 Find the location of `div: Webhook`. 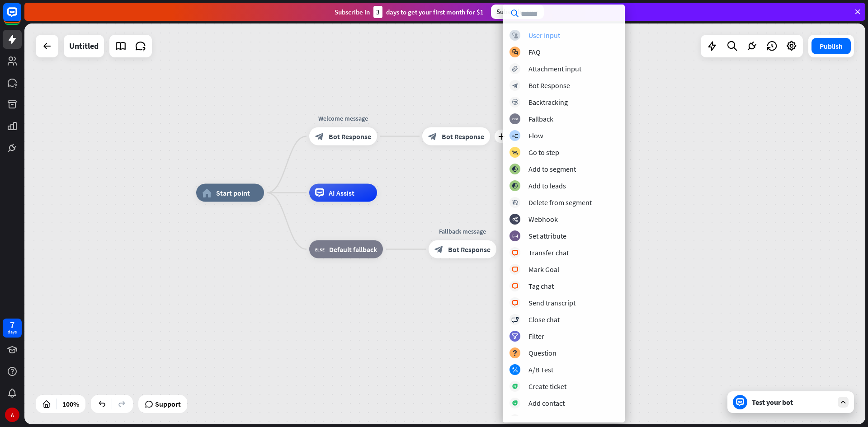

div: Webhook is located at coordinates (543, 219).